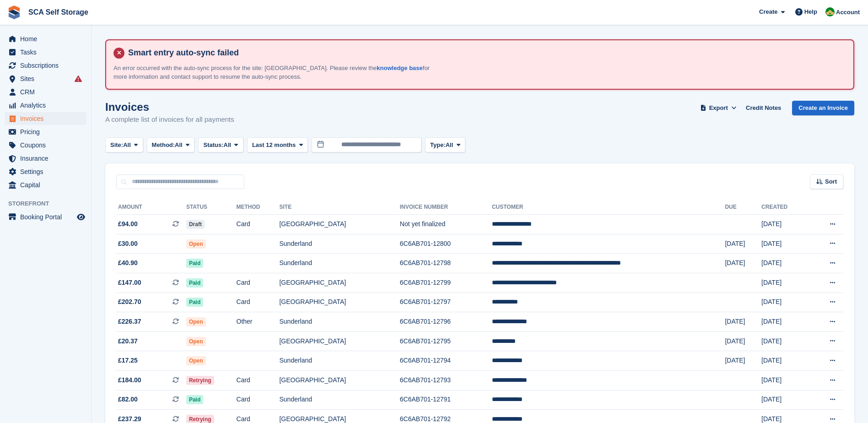  Describe the element at coordinates (446, 361) in the screenshot. I see `td: 6C6AB701-12794` at that location.